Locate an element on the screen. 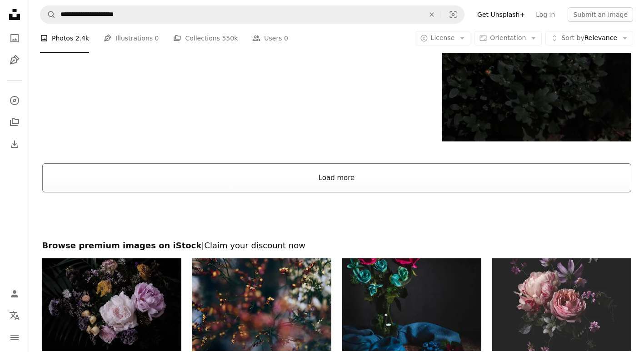 This screenshot has width=644, height=352. span: | Claim your discount now is located at coordinates (253, 245).